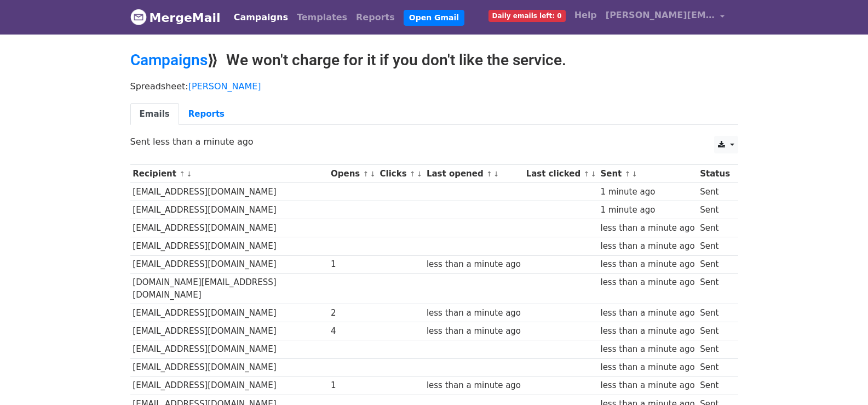  Describe the element at coordinates (434, 61) in the screenshot. I see `h2: ⟫ We won't charge for it if you don't like the service.` at that location.